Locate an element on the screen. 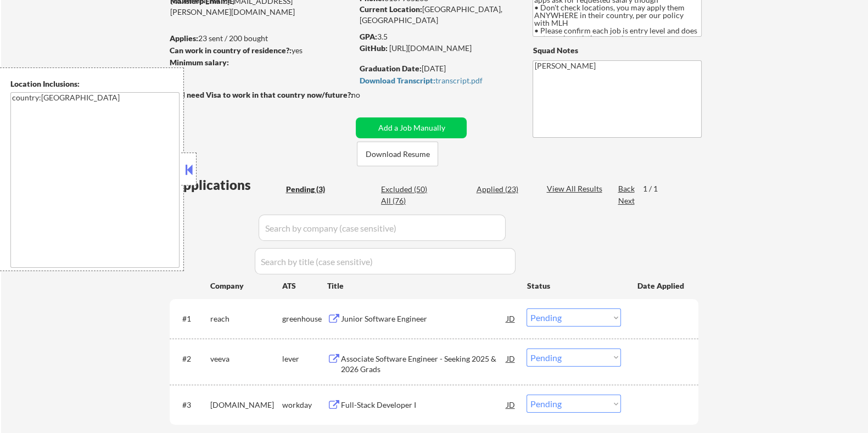 The height and width of the screenshot is (433, 868). input: Search by title (case sensitive) is located at coordinates (385, 261).